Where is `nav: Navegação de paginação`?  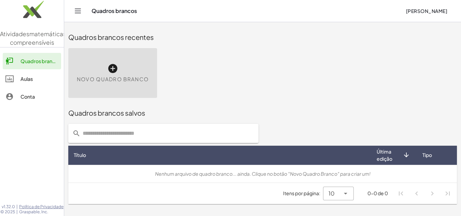 nav: Navegação de paginação is located at coordinates (425, 194).